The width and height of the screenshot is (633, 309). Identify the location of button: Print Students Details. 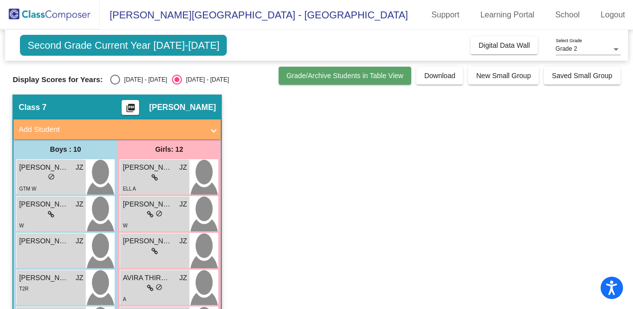
(130, 108).